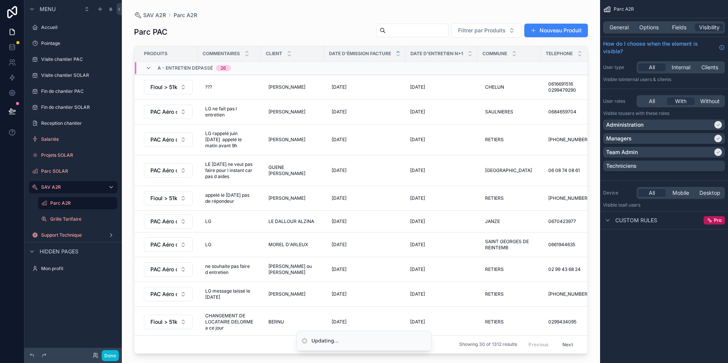 This screenshot has height=363, width=728. What do you see at coordinates (494, 87) in the screenshot?
I see `span: CHELUN` at bounding box center [494, 87].